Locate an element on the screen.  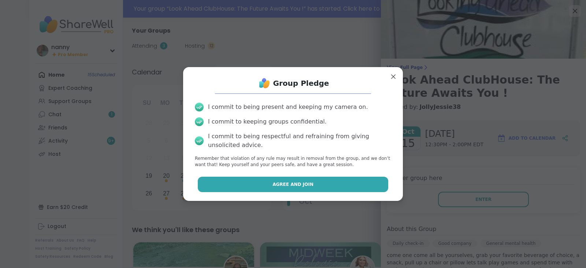
span: Agree and Join is located at coordinates (293, 184).